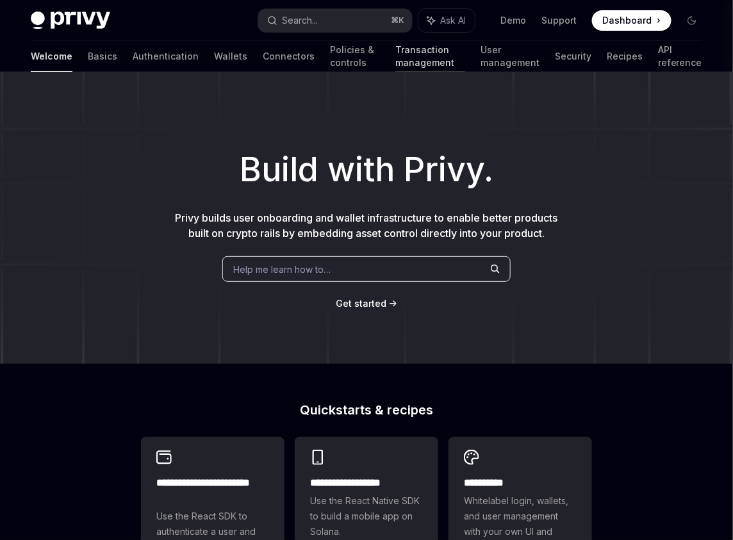 The image size is (733, 540). What do you see at coordinates (70, 21) in the screenshot?
I see `img: dark logo` at bounding box center [70, 21].